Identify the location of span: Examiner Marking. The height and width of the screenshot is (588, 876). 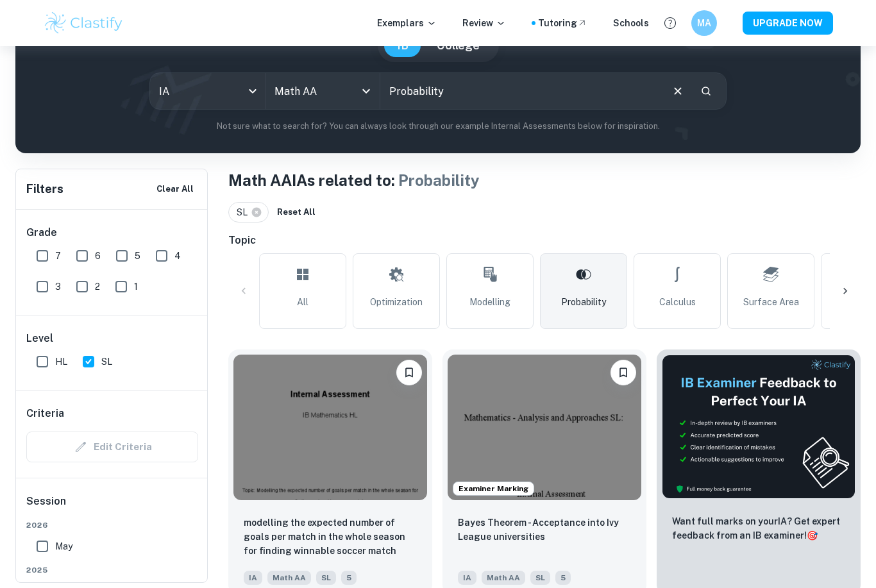
(493, 489).